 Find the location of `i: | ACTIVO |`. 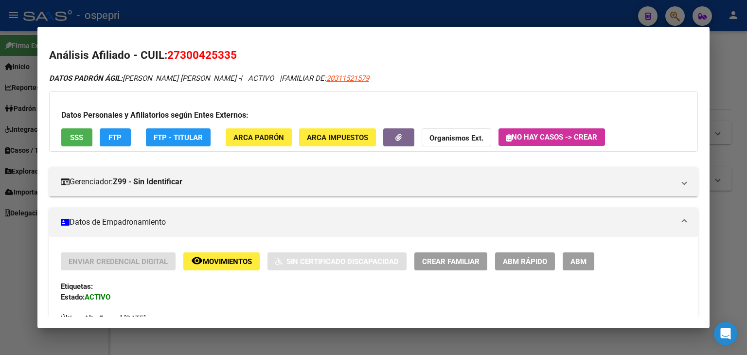

i: | ACTIVO | is located at coordinates (209, 78).